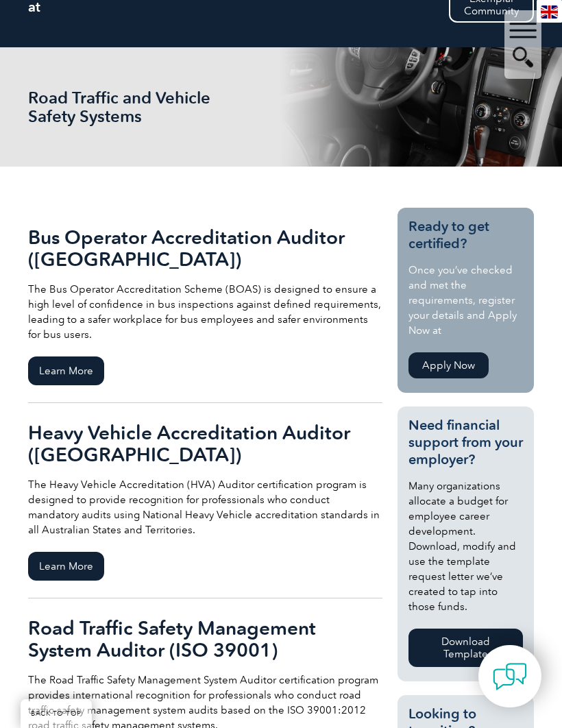 The width and height of the screenshot is (562, 728). Describe the element at coordinates (550, 12) in the screenshot. I see `img: en` at that location.